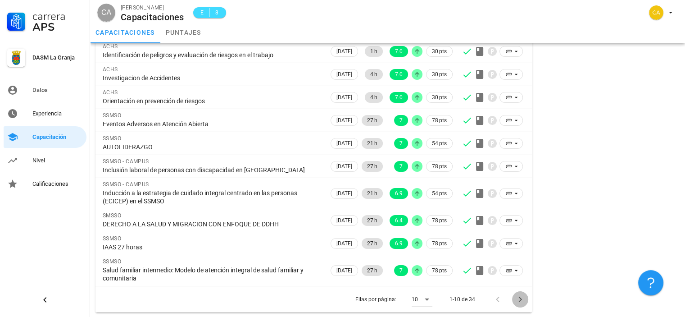 This screenshot has height=317, width=685. What do you see at coordinates (212, 124) in the screenshot?
I see `div: Eventos Adversos en Atención Abierta` at bounding box center [212, 124].